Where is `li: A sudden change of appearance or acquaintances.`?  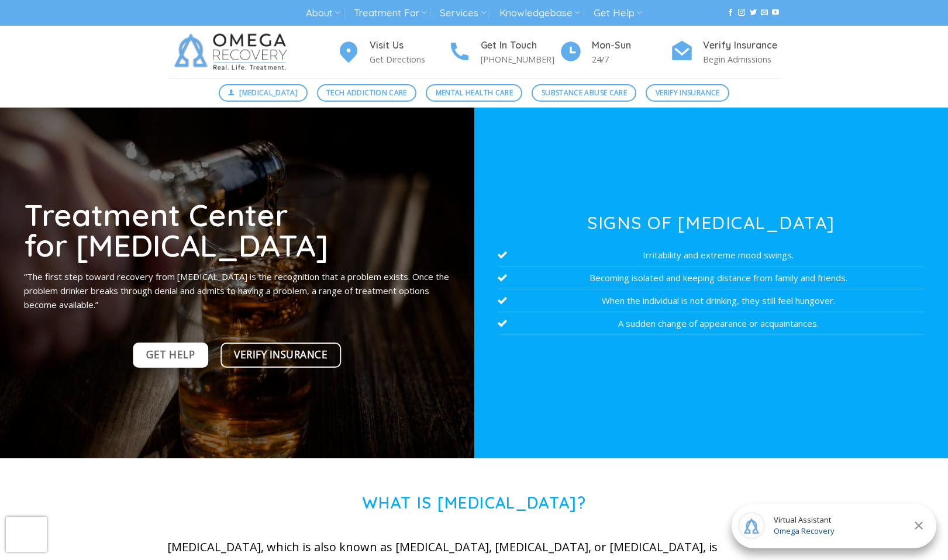
li: A sudden change of appearance or acquaintances. is located at coordinates (711, 323).